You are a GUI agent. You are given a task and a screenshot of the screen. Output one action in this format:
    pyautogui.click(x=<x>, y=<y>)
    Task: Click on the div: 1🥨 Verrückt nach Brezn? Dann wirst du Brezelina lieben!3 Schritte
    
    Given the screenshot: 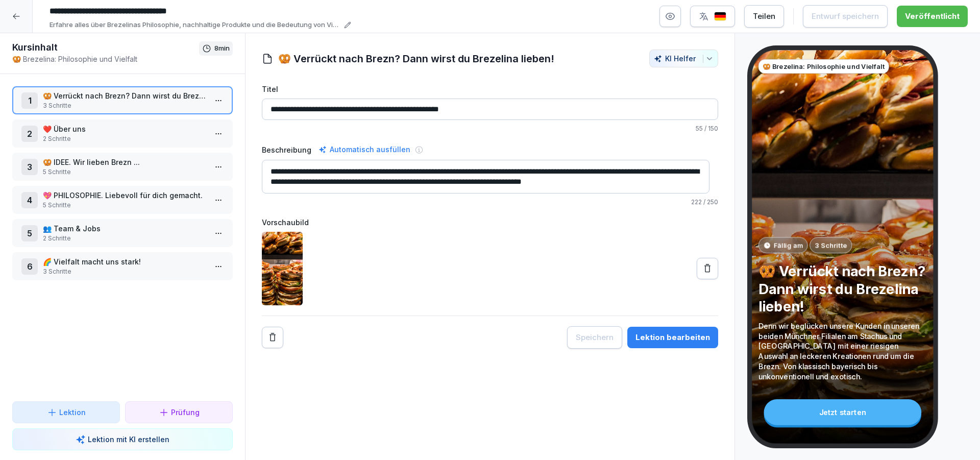 What is the action you would take?
    pyautogui.click(x=122, y=100)
    